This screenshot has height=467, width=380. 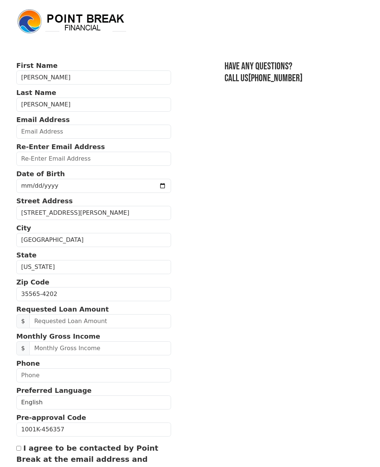 I want to click on input: Email Address, so click(x=93, y=132).